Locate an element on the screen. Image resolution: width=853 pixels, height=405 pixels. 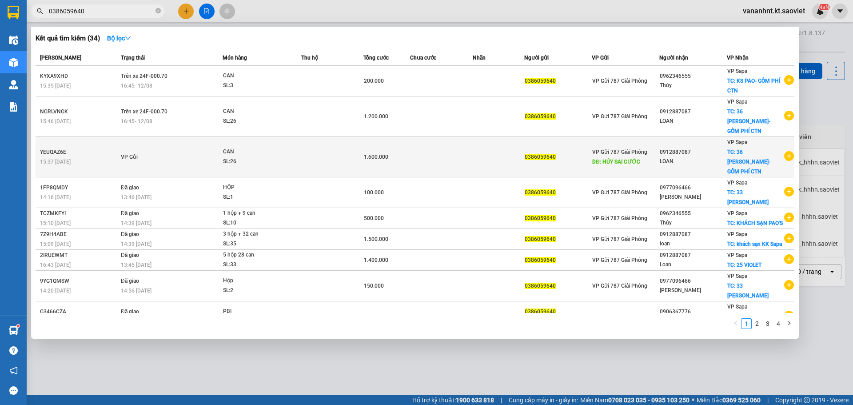
img: logo-vxr is located at coordinates (13, 12).